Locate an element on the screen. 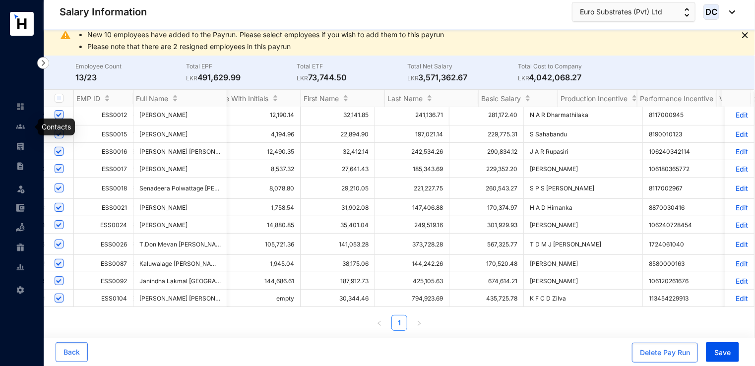 The image size is (755, 366). td: empty is located at coordinates (261, 298).